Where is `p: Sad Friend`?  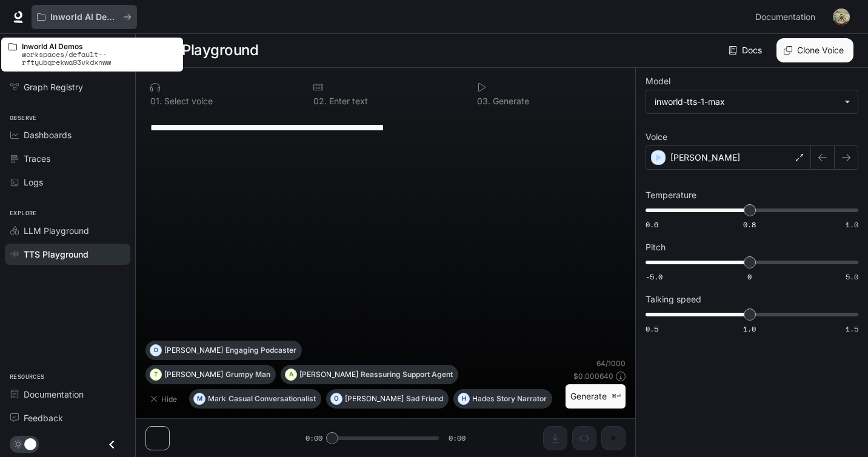 p: Sad Friend is located at coordinates (425, 399).